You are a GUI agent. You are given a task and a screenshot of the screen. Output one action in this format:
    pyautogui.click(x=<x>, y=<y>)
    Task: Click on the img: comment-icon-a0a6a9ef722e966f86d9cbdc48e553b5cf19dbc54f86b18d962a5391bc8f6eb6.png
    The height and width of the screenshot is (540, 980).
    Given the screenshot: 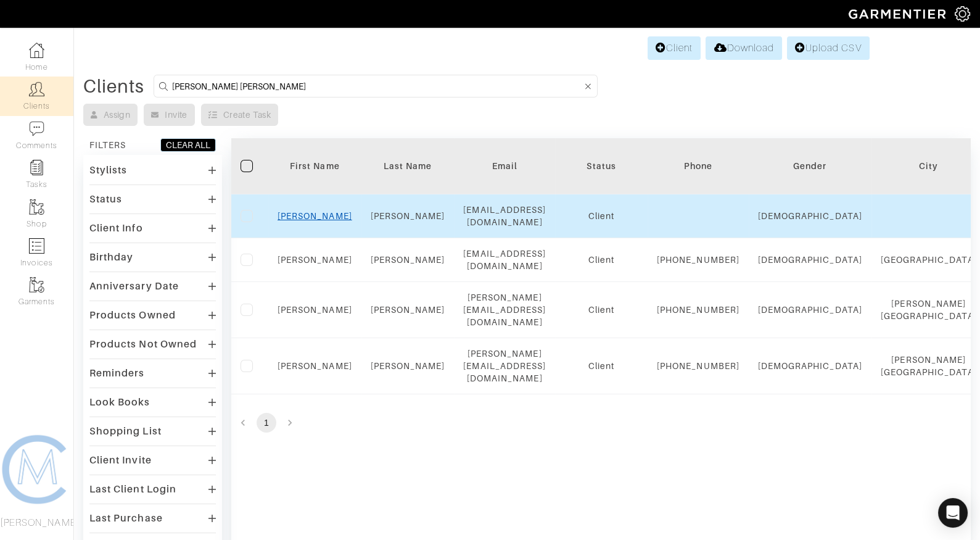 What is the action you would take?
    pyautogui.click(x=36, y=128)
    